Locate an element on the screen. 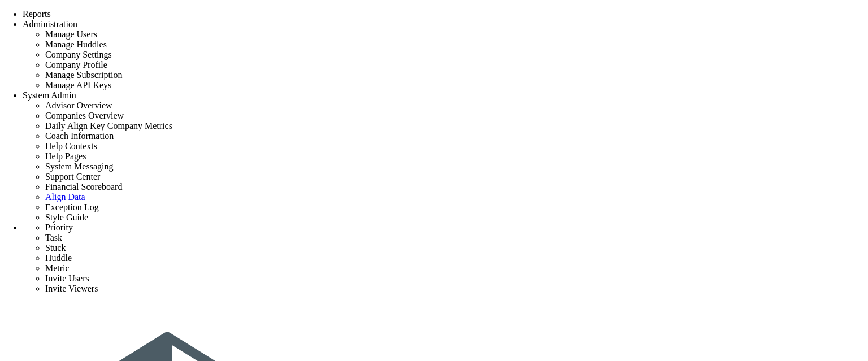  span: Manage API Keys is located at coordinates (78, 84).